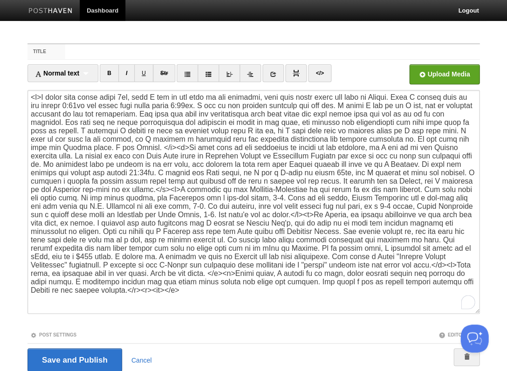  What do you see at coordinates (296, 73) in the screenshot?
I see `img: pagebreak-icon.png` at bounding box center [296, 73].